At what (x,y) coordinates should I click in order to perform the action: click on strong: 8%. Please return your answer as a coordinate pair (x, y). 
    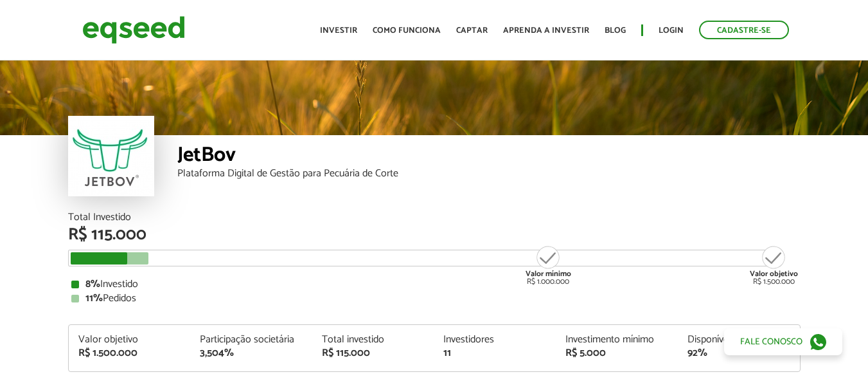
    Looking at the image, I should click on (93, 283).